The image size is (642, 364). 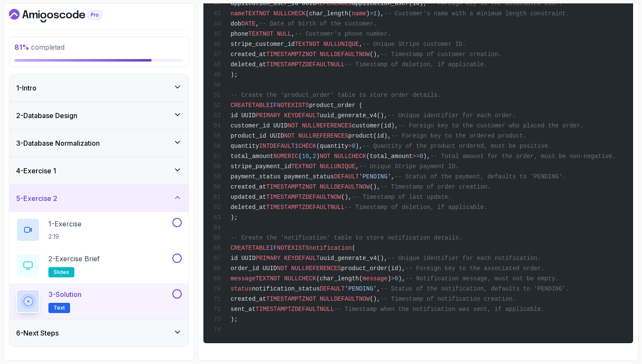 What do you see at coordinates (59, 308) in the screenshot?
I see `span: Text` at bounding box center [59, 308].